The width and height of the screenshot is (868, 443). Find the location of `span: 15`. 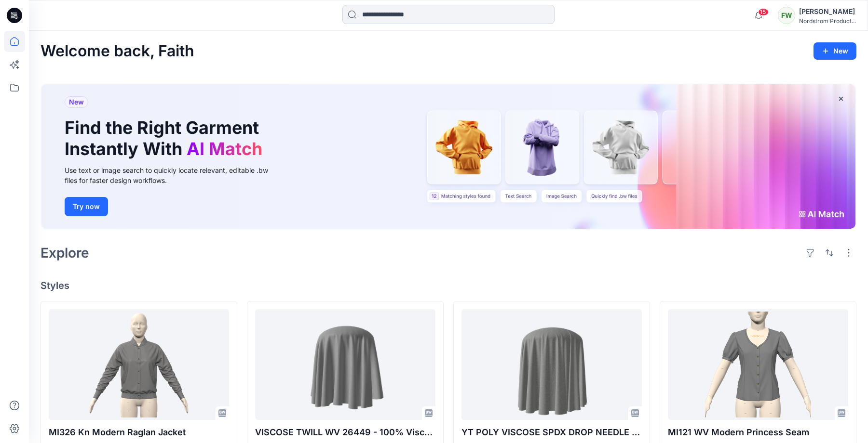

span: 15 is located at coordinates (763, 12).